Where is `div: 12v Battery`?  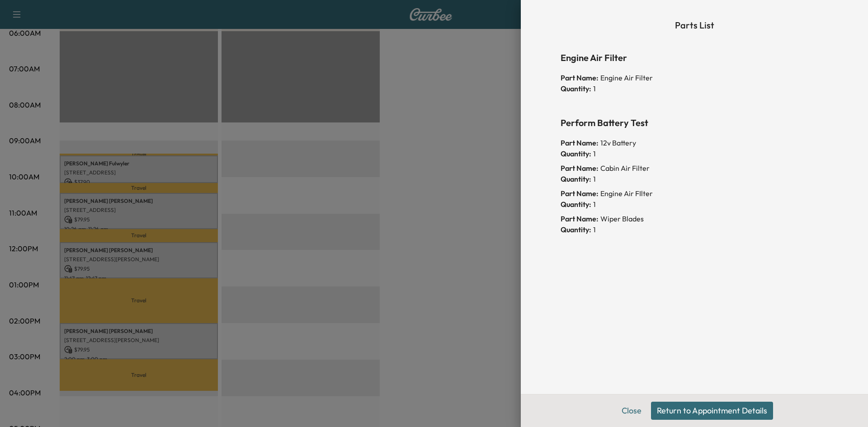
div: 12v Battery is located at coordinates (694, 143).